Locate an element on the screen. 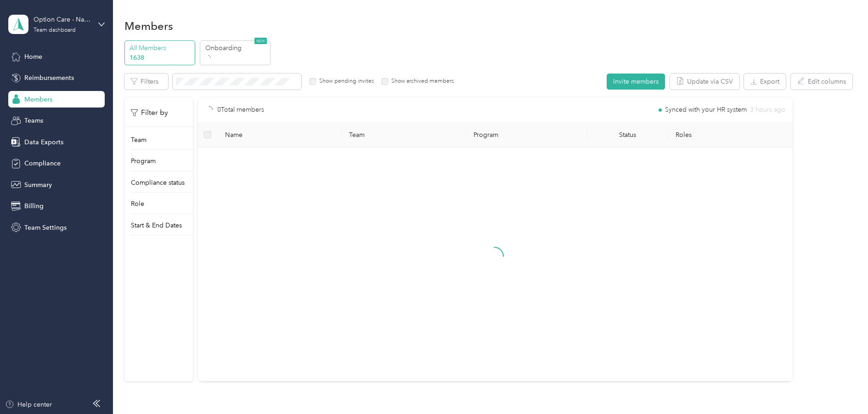 This screenshot has width=868, height=414. p: Team is located at coordinates (139, 139).